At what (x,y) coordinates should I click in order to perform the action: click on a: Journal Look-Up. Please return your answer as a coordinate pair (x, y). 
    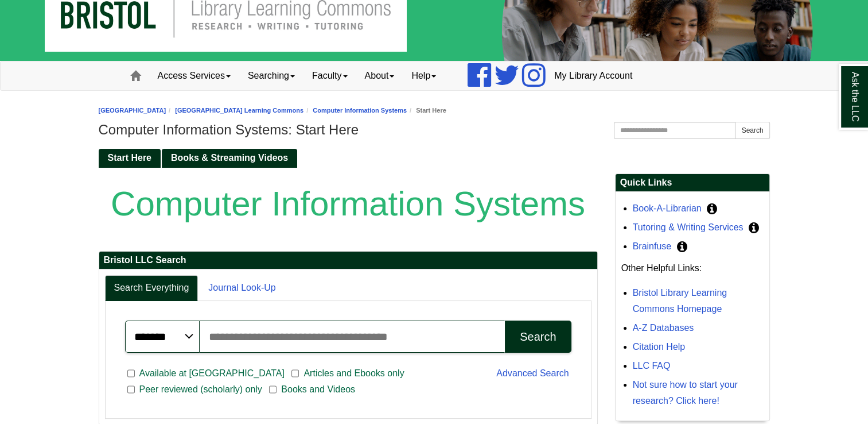
    Looking at the image, I should click on (241, 288).